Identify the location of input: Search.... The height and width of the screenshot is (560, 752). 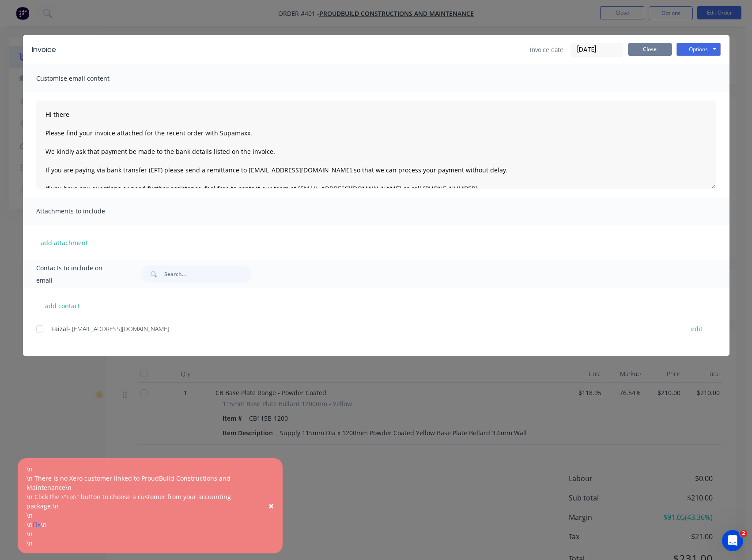
(208, 274).